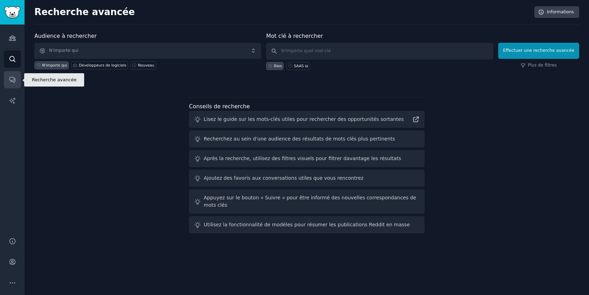  Describe the element at coordinates (539, 66) in the screenshot. I see `a: Plus de filtres` at that location.